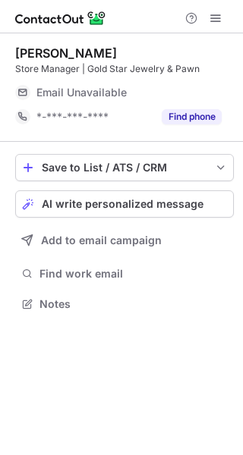 The width and height of the screenshot is (243, 455). What do you see at coordinates (122, 204) in the screenshot?
I see `span: AI write personalized message` at bounding box center [122, 204].